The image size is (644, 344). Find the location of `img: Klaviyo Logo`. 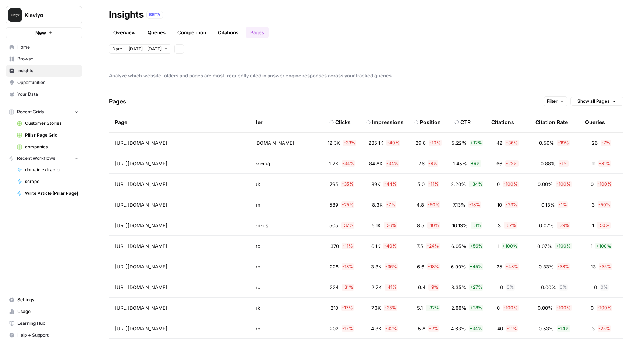

img: Klaviyo Logo is located at coordinates (15, 15).